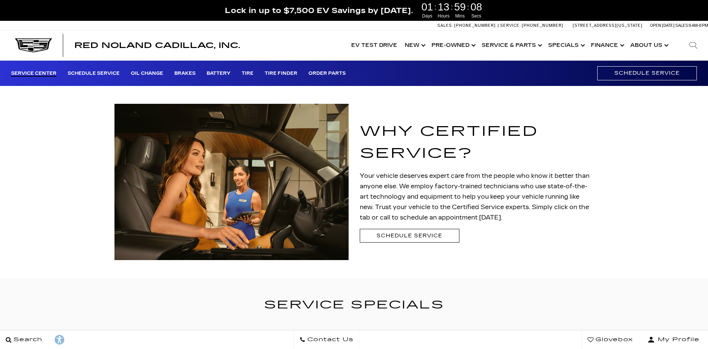 This screenshot has height=349, width=708. I want to click on span: 08, so click(477, 7).